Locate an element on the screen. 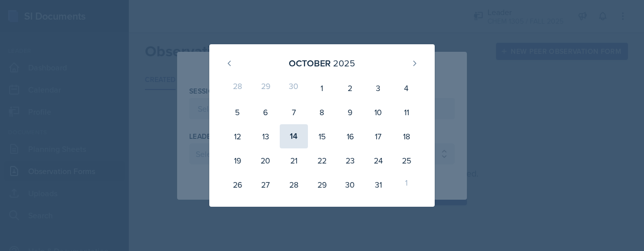 The height and width of the screenshot is (251, 644). div: 11 is located at coordinates (406, 112).